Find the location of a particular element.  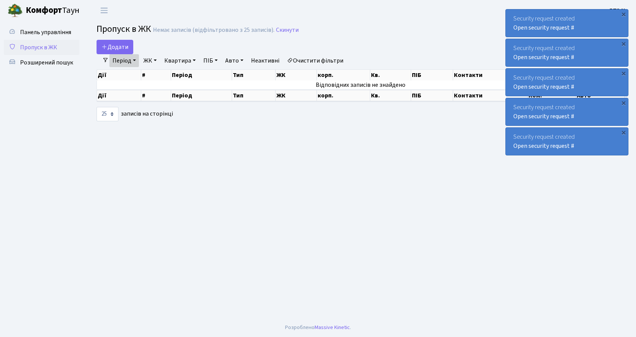

a: ДП3 К. is located at coordinates (618, 11).